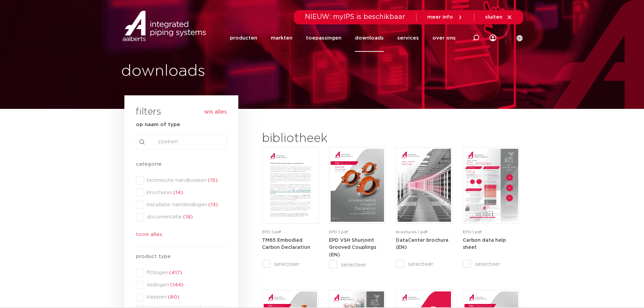  I want to click on img: NL-Carbon-data-help-sheet-pdf.jpg, so click(491, 185).